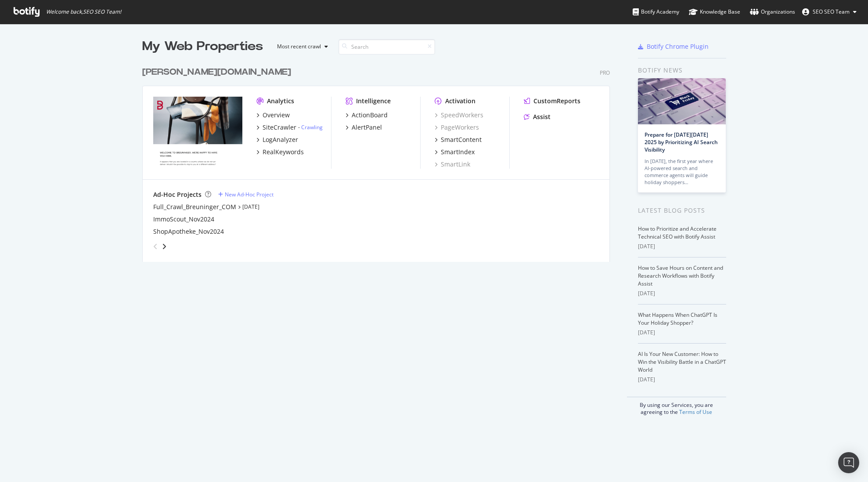 The height and width of the screenshot is (482, 868). What do you see at coordinates (537, 116) in the screenshot?
I see `a: Assist` at bounding box center [537, 116].